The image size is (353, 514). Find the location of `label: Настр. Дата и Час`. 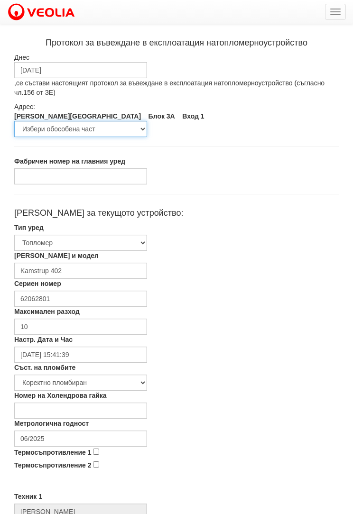

label: Настр. Дата и Час is located at coordinates (43, 339).